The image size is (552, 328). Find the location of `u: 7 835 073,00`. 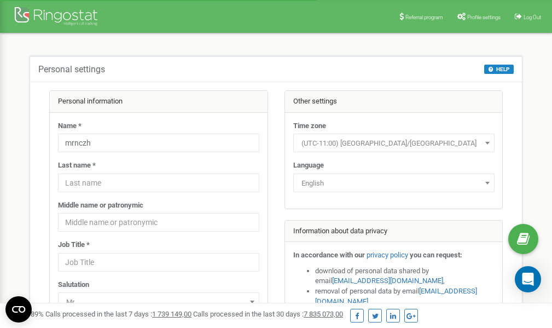

u: 7 835 073,00 is located at coordinates (324, 314).